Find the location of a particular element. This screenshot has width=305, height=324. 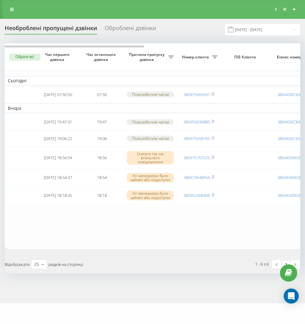

div: Скинуто під час вітального повідомлення is located at coordinates (151, 158).